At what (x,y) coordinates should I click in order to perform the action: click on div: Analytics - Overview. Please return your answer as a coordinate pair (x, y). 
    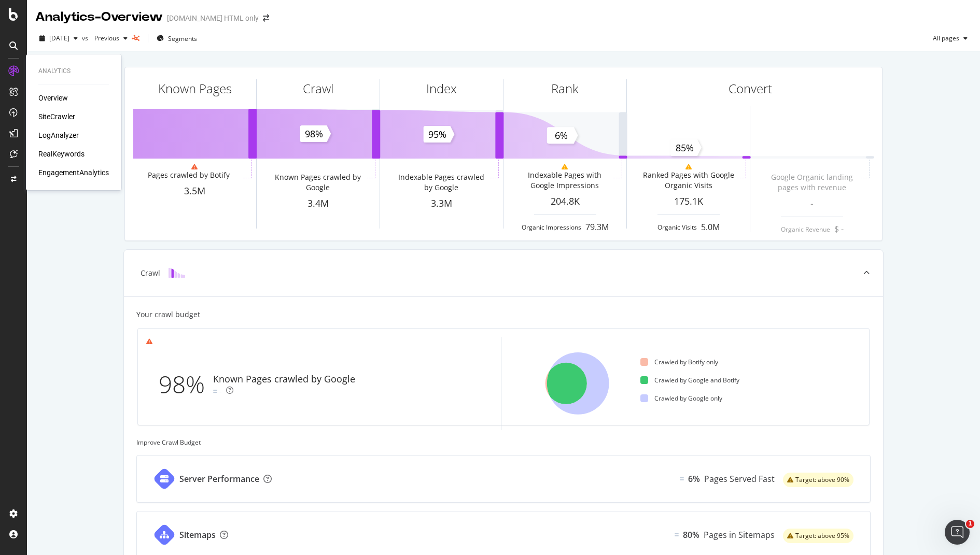
    Looking at the image, I should click on (99, 17).